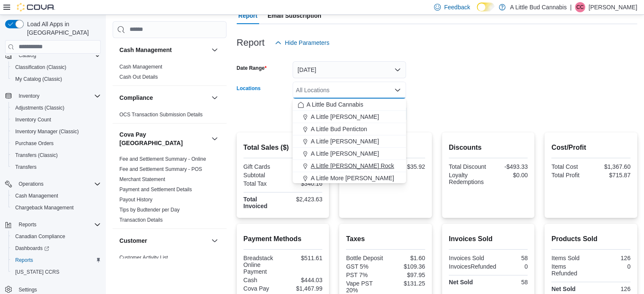 This screenshot has height=294, width=644. What do you see at coordinates (34, 143) in the screenshot?
I see `span: Purchase Orders` at bounding box center [34, 143].